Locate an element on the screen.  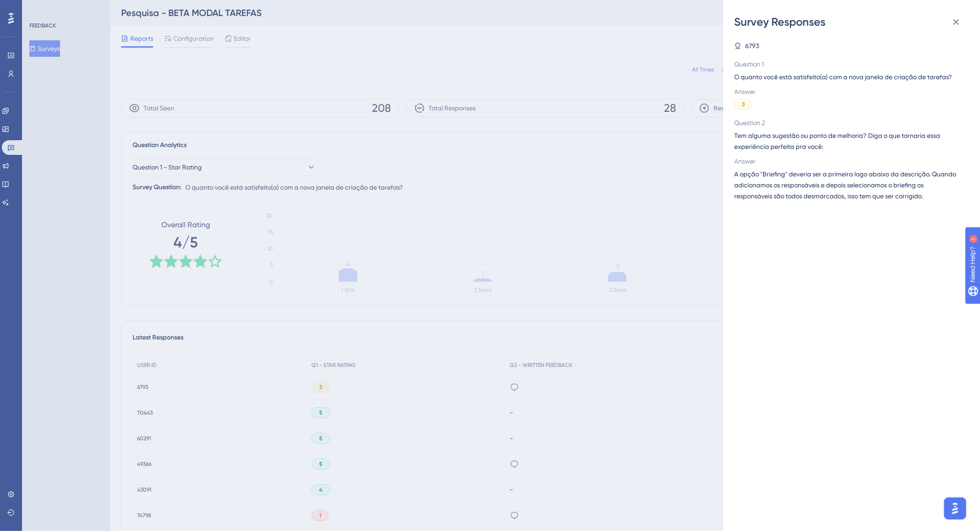
button: Open AI Assistant Launcher is located at coordinates (14, 14).